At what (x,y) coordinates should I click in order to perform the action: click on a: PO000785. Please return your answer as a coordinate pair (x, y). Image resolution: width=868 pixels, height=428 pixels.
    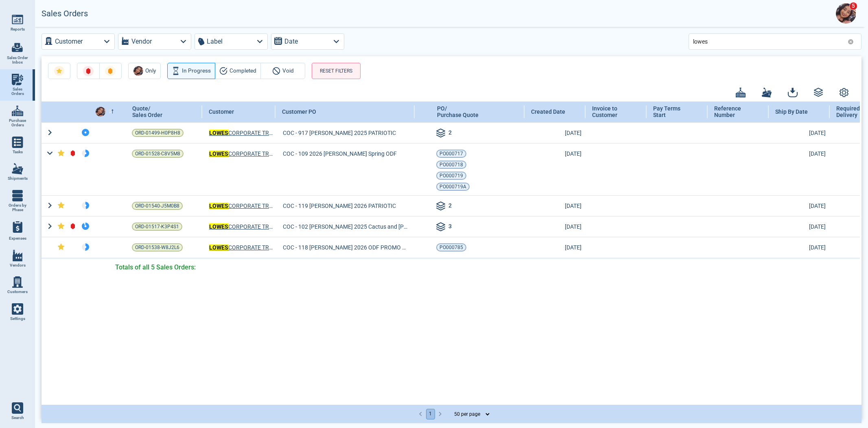
    Looking at the image, I should click on (451, 247).